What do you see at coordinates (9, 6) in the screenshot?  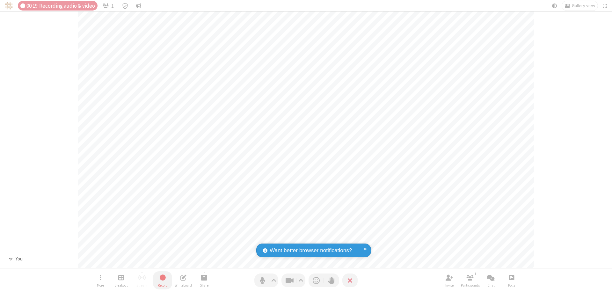 I see `img: QA Selenium DO NOT DELETE OR CHANGE` at bounding box center [9, 6].